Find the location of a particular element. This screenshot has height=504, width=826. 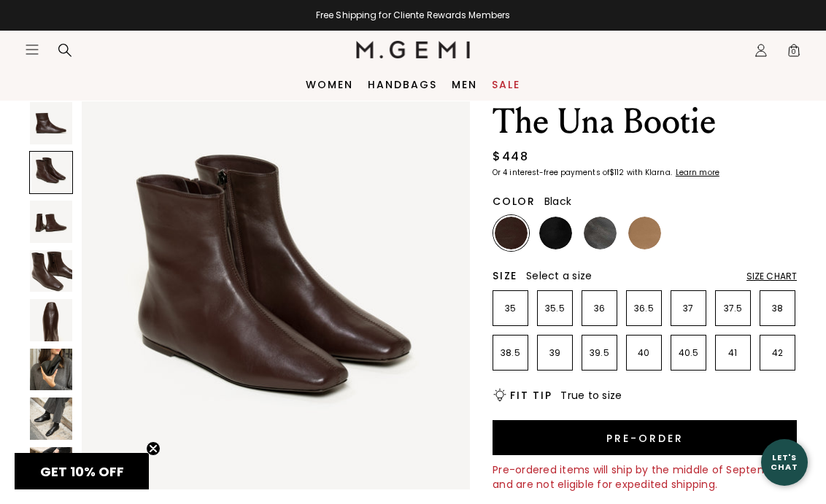

p: 39 is located at coordinates (554, 353).